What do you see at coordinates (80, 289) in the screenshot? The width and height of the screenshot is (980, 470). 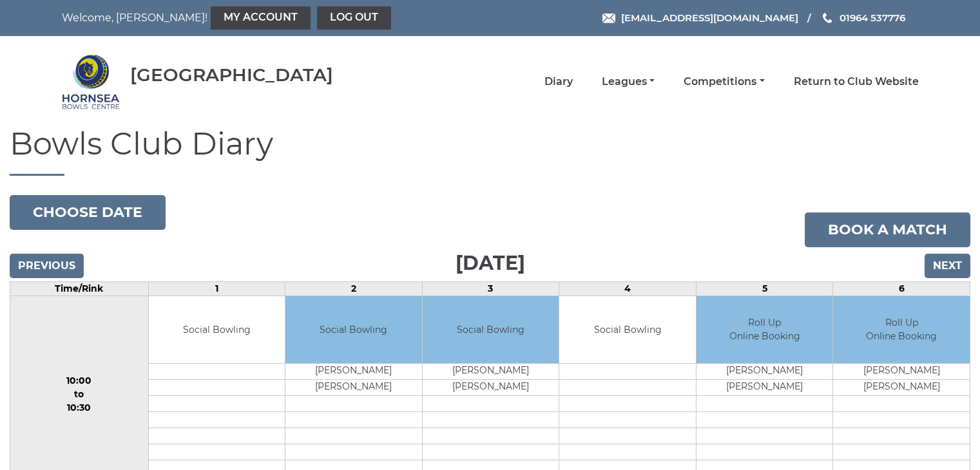 I see `td: Time/Rink` at bounding box center [80, 289].